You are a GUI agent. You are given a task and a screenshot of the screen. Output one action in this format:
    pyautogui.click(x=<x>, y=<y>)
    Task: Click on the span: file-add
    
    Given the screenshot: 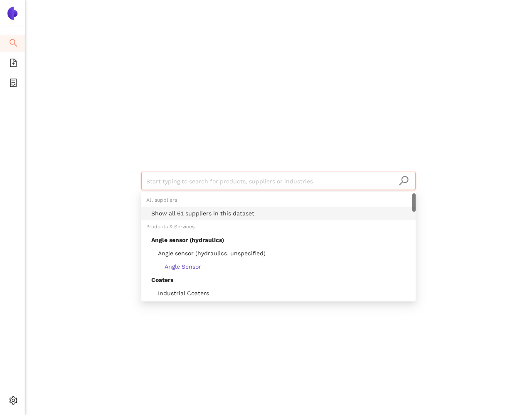 What is the action you would take?
    pyautogui.click(x=13, y=64)
    